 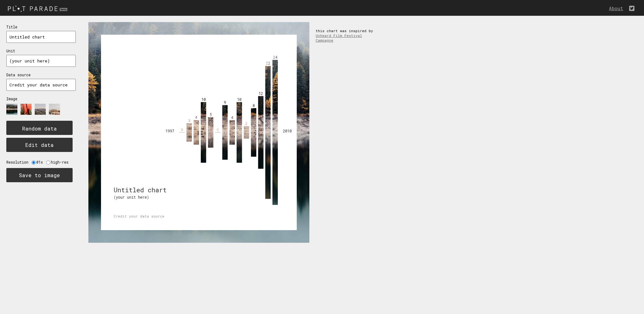 I want to click on div: this chart was inspired by, so click(x=347, y=35).